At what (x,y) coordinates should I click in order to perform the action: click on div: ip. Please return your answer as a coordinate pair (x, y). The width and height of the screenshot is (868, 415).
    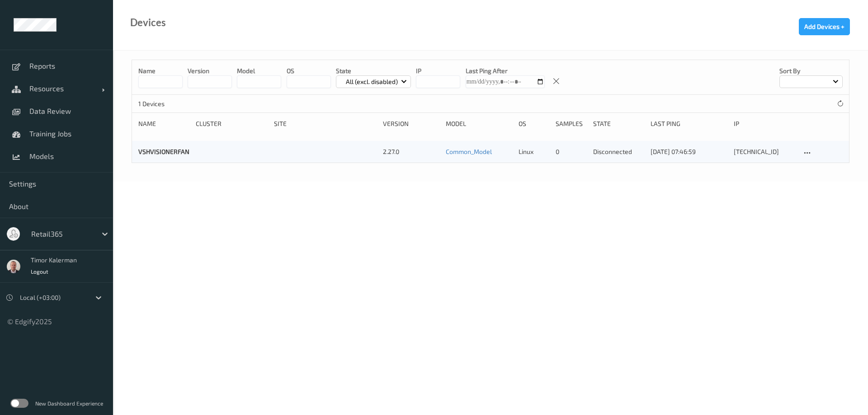
    Looking at the image, I should click on (764, 124).